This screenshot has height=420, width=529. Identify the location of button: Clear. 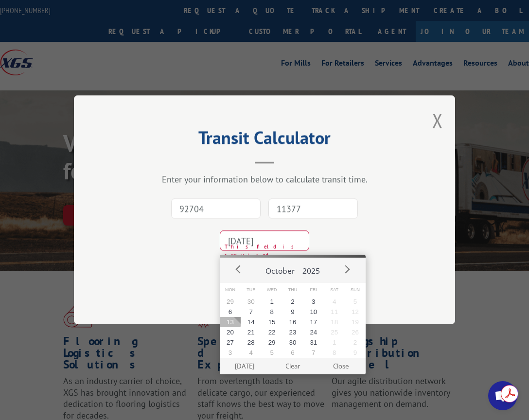
(293, 366).